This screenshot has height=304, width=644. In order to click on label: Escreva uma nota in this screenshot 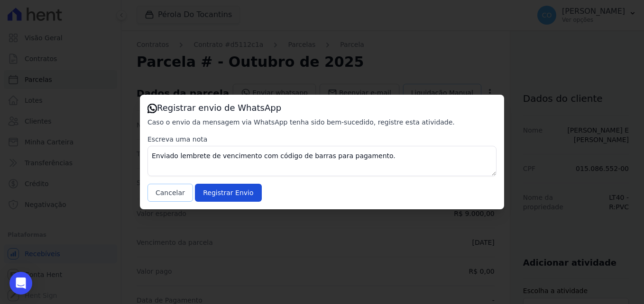, I will do `click(322, 140)`.